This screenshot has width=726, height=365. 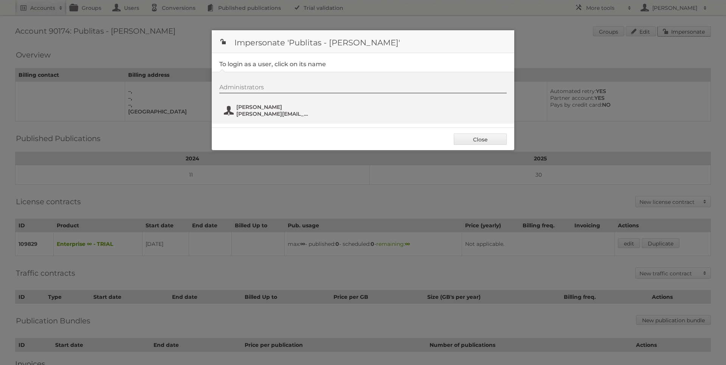 What do you see at coordinates (363, 88) in the screenshot?
I see `div: Administrators` at bounding box center [363, 88].